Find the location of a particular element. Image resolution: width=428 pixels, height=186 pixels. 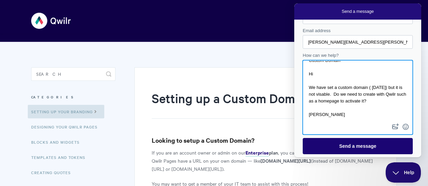

h3: Looking to setup a Custom Domain? is located at coordinates (265, 140).